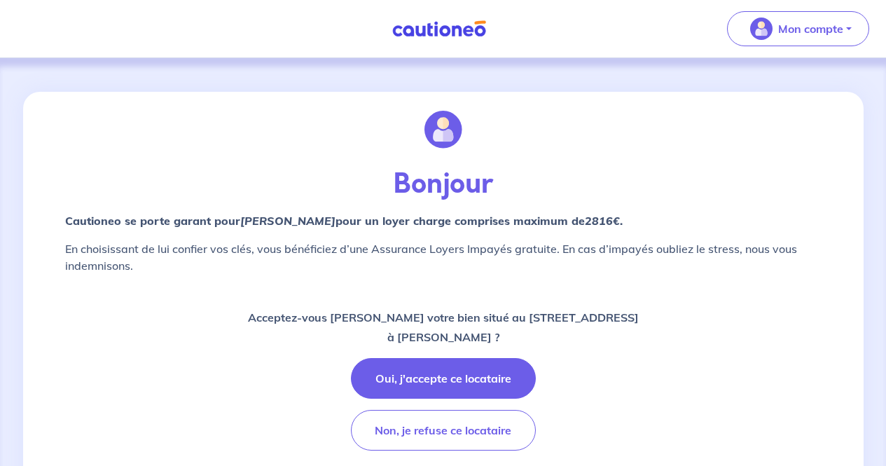 This screenshot has width=886, height=466. Describe the element at coordinates (443, 184) in the screenshot. I see `p: Bonjour` at that location.